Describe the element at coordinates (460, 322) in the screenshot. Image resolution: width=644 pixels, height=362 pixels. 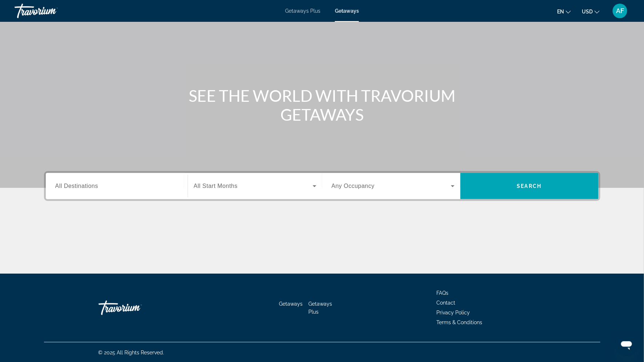
I see `span: Terms & Conditions` at that location.